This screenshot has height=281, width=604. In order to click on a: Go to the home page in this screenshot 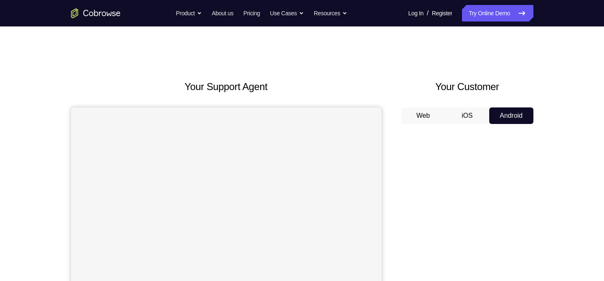, I will do `click(96, 13)`.